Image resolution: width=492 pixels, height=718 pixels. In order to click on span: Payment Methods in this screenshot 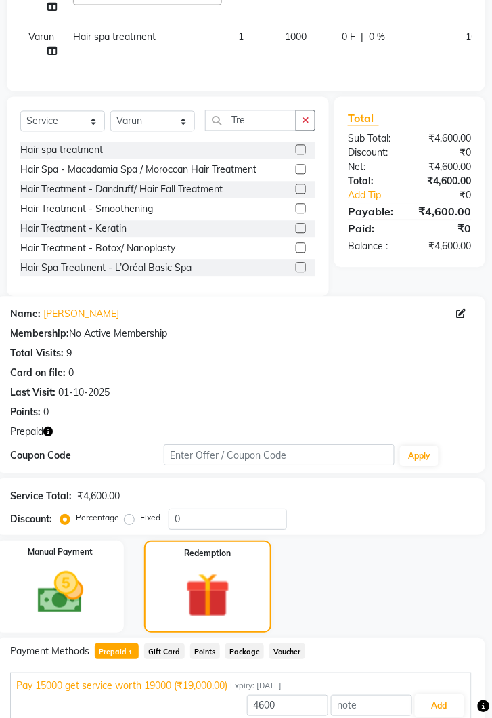, I will do `click(49, 651)`.